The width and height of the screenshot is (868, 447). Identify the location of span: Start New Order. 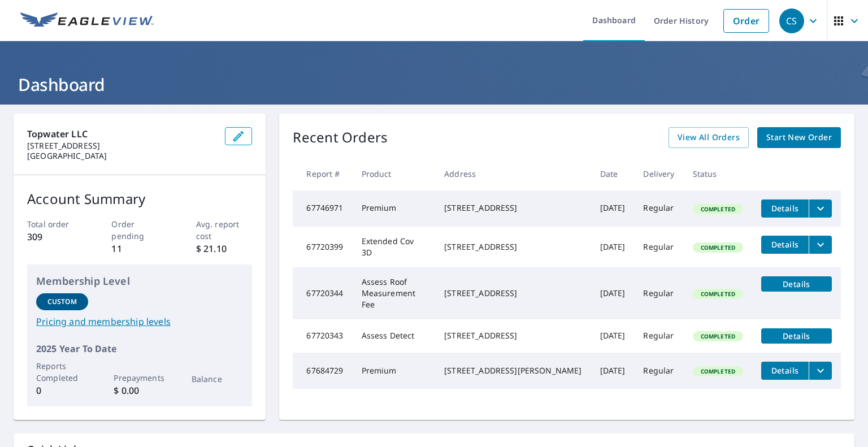
(799, 138).